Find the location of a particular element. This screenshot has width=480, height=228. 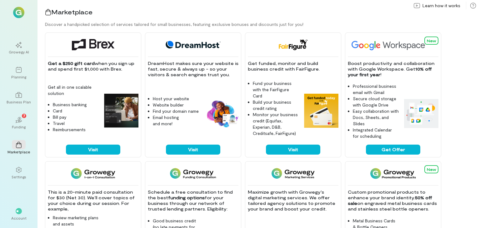

li: Easy collaboration with Docs, Sheets, and Slides is located at coordinates (376, 118).